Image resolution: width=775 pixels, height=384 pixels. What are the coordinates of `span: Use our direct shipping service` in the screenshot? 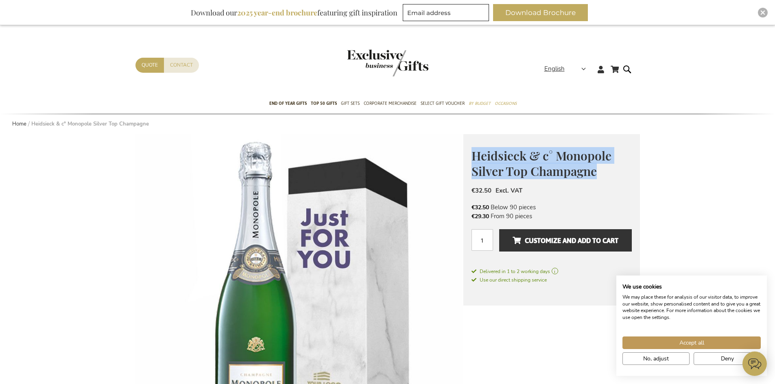 It's located at (509, 280).